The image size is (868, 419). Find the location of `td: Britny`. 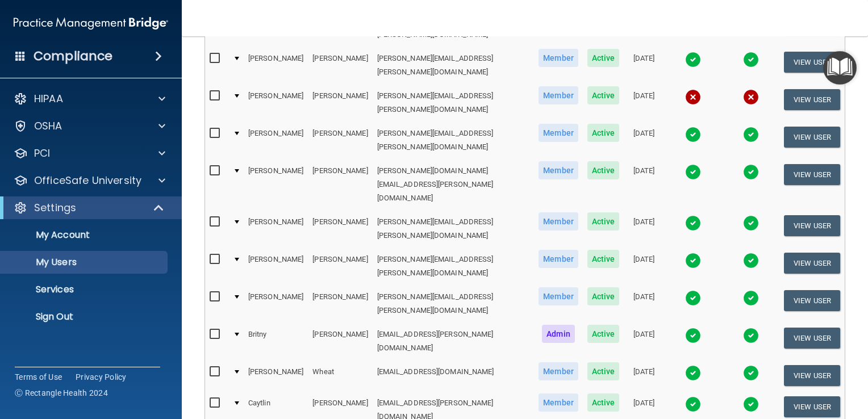

td: Britny is located at coordinates (275, 342).